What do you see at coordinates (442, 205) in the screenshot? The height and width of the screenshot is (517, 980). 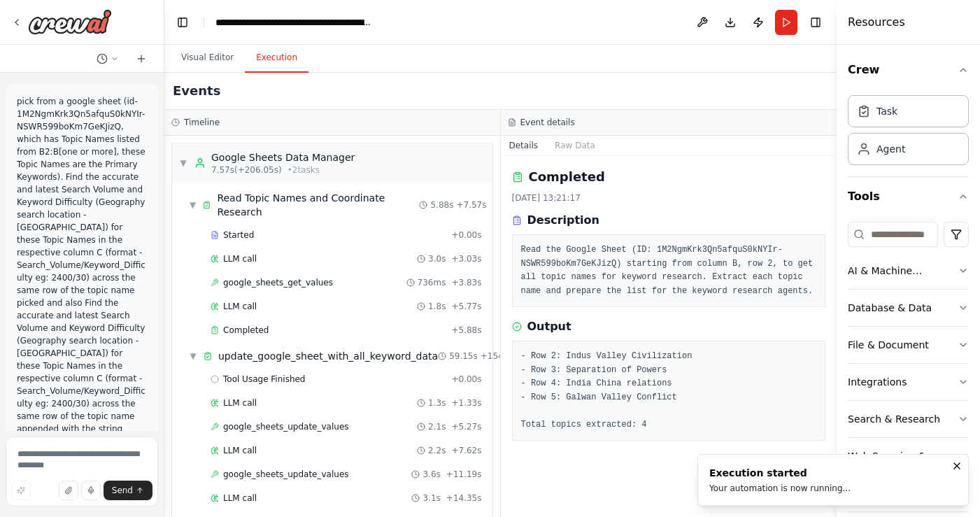 I see `span: 5.88s` at bounding box center [442, 205].